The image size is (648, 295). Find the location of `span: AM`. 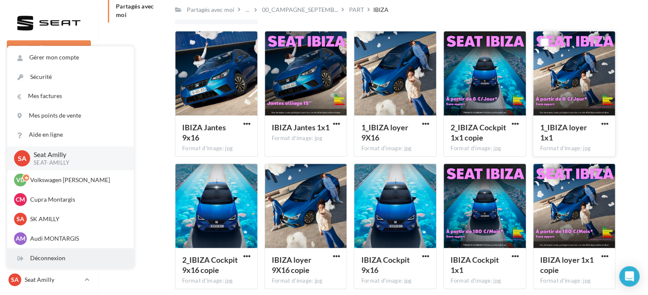

span: AM is located at coordinates (20, 239).